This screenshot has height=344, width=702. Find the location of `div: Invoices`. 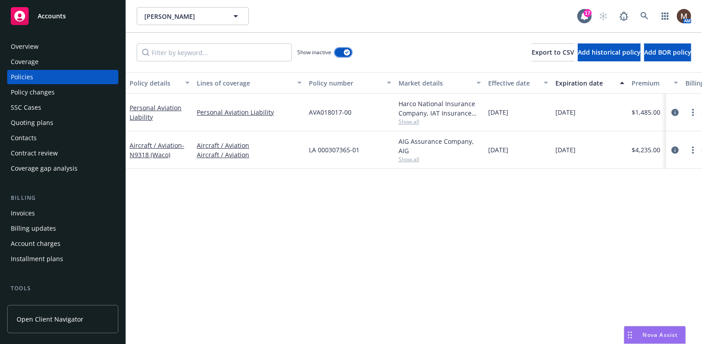

div: Invoices is located at coordinates (23, 213).